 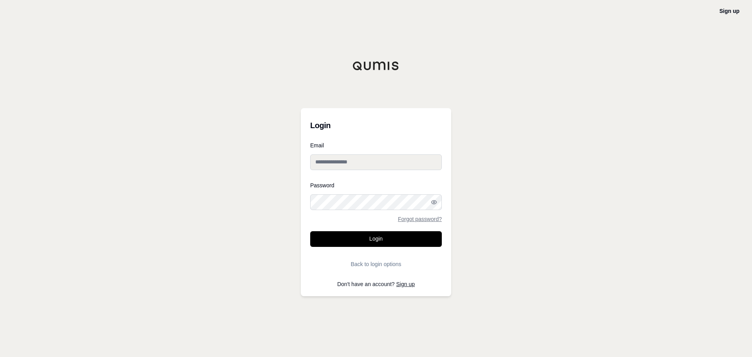 What do you see at coordinates (376, 264) in the screenshot?
I see `button: Back to login options` at bounding box center [376, 264].